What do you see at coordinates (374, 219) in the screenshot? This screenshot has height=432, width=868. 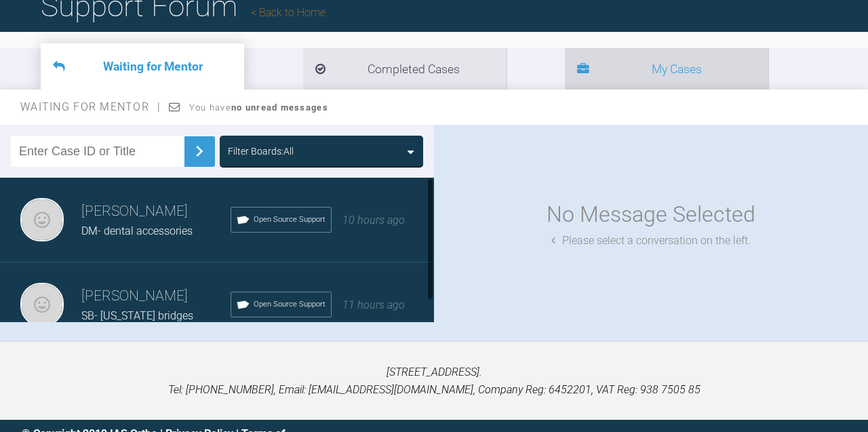 I see `span: 10 hours ago` at bounding box center [374, 219].